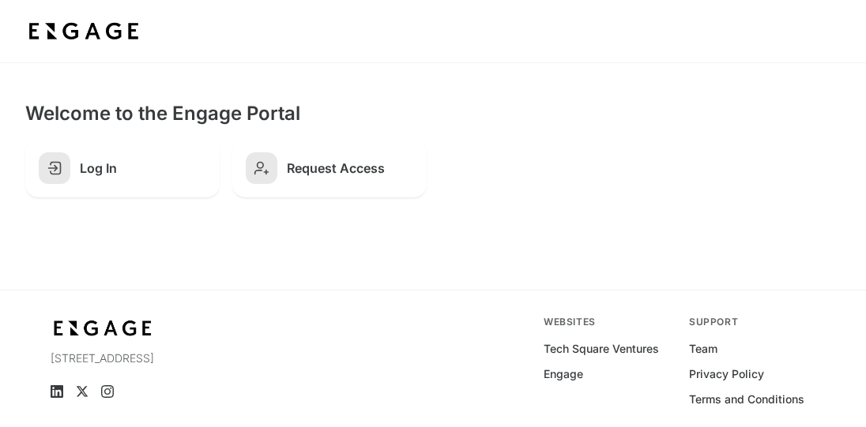 This screenshot has width=866, height=427. I want to click on a: Team, so click(703, 349).